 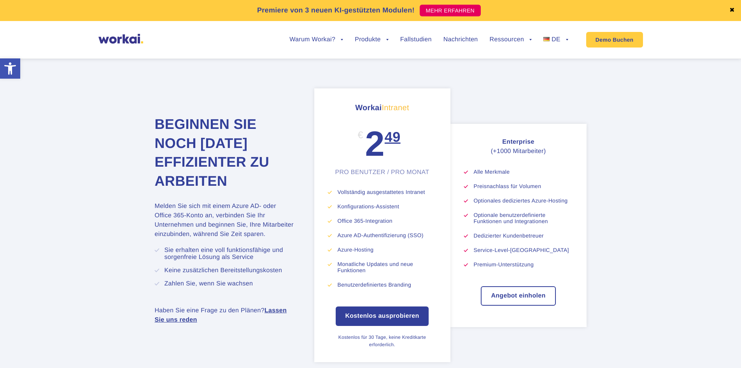 I want to click on a: Kostenlos ausprobieren, so click(x=382, y=316).